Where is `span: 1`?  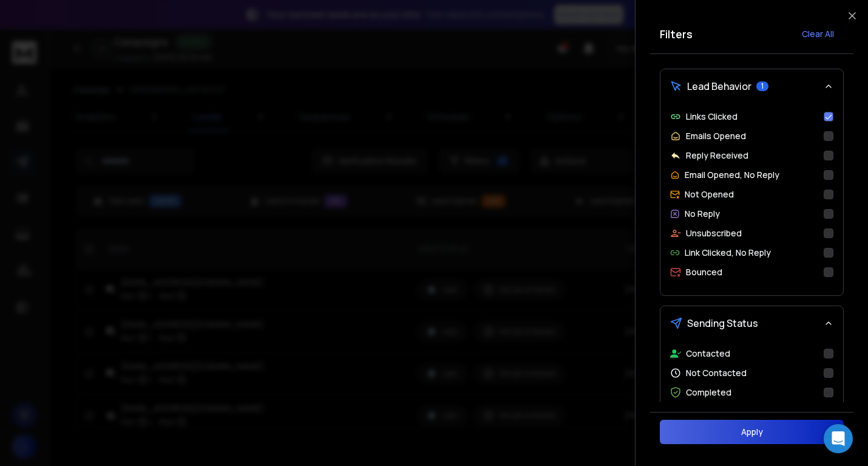 span: 1 is located at coordinates (763, 86).